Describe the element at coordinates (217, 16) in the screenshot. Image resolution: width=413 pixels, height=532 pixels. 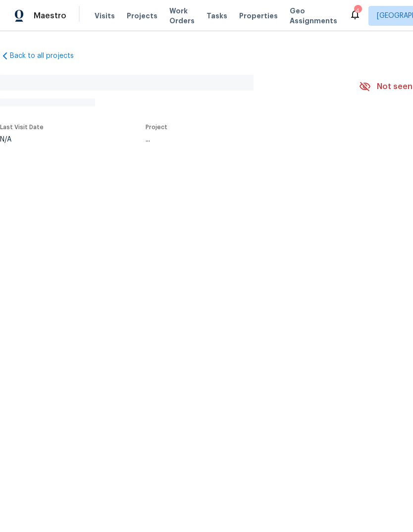
I see `span: Tasks` at that location.